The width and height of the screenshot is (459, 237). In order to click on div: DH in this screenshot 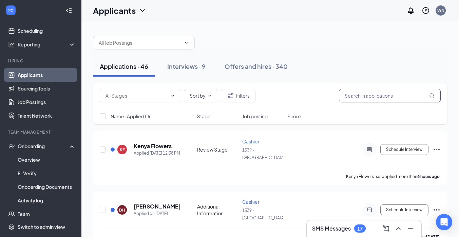, I will do `click(122, 210)`.